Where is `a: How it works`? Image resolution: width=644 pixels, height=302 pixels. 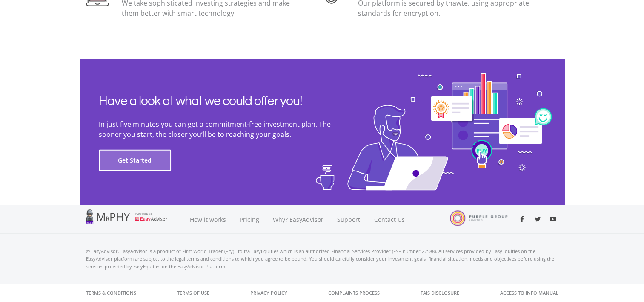
a: How it works is located at coordinates (208, 219).